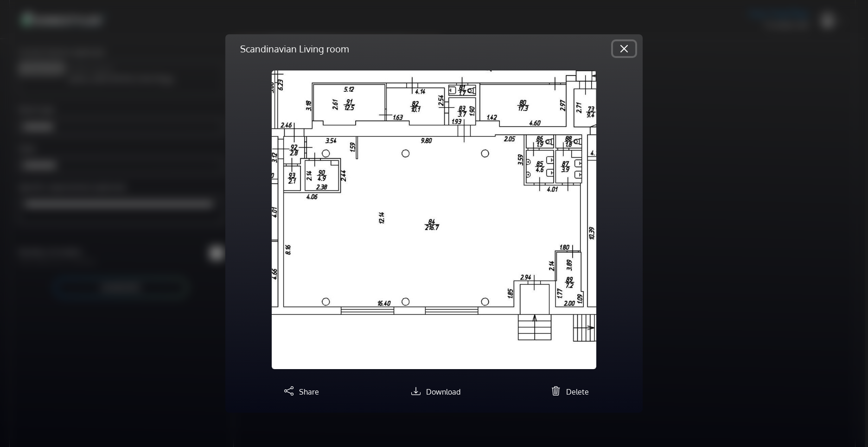 The width and height of the screenshot is (868, 447). Describe the element at coordinates (426, 356) in the screenshot. I see `button: Slide 1` at that location.